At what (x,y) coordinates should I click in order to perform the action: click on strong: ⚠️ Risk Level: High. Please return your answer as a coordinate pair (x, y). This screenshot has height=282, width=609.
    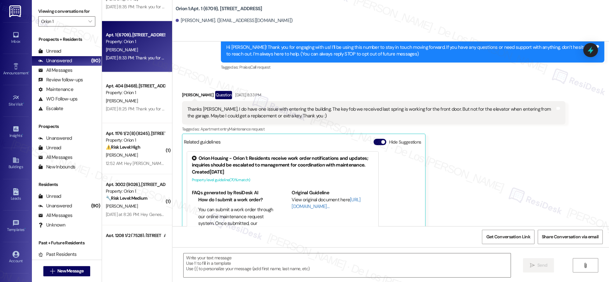
    Looking at the image, I should click on (123, 147).